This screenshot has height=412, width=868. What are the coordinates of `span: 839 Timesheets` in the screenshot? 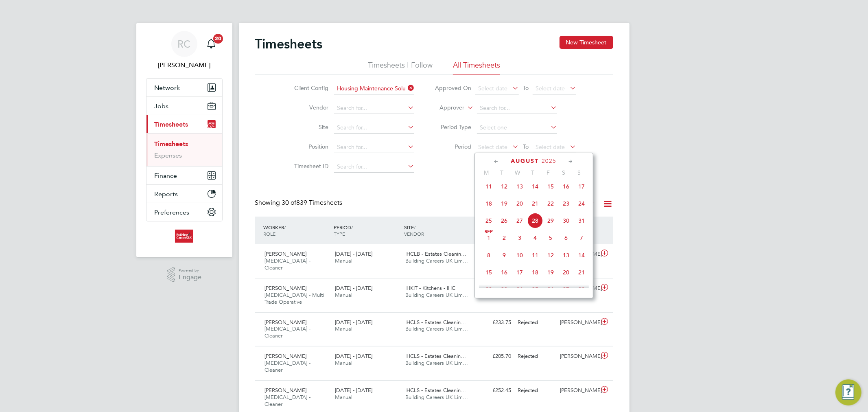 It's located at (312, 203).